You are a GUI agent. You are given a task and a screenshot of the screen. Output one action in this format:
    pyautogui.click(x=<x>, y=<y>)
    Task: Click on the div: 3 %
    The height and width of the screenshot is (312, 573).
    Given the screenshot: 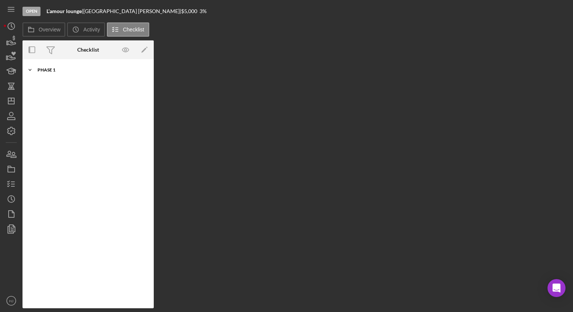 What is the action you would take?
    pyautogui.click(x=203, y=11)
    